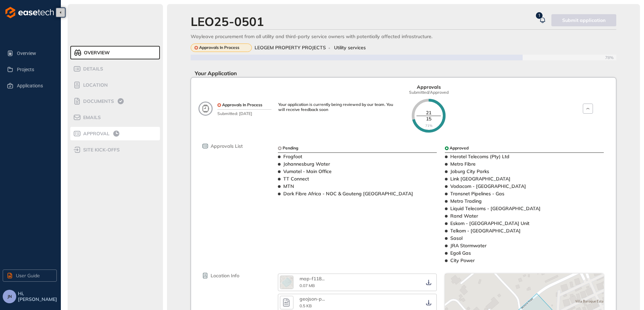 This screenshot has width=644, height=310. I want to click on span: map-f118, so click(310, 279).